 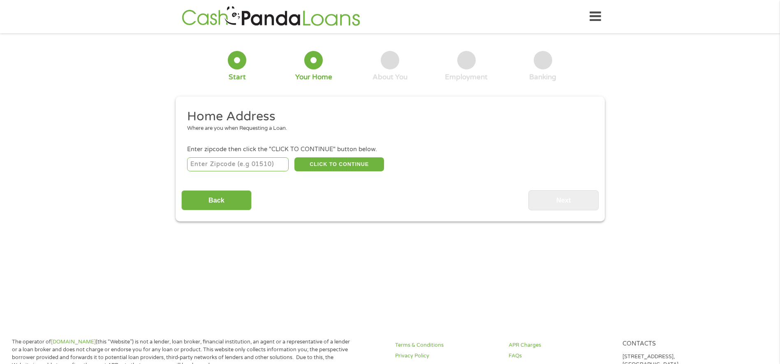 I want to click on div: Employment, so click(x=466, y=77).